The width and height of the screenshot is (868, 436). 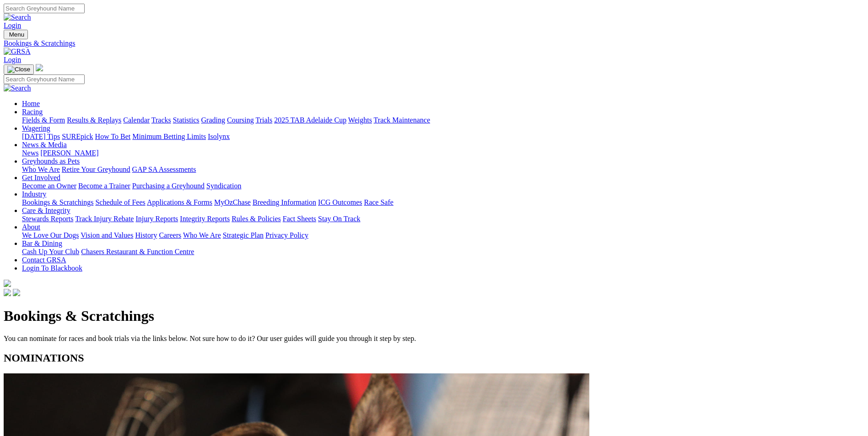 What do you see at coordinates (360, 120) in the screenshot?
I see `a: Weights` at bounding box center [360, 120].